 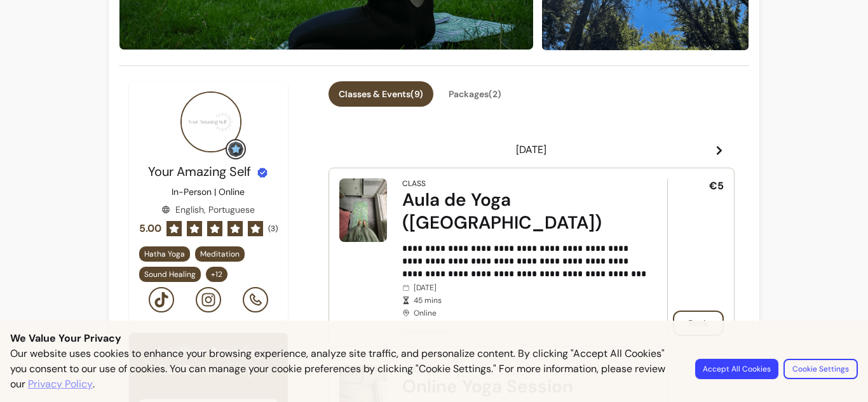 I want to click on span: €5, so click(x=716, y=186).